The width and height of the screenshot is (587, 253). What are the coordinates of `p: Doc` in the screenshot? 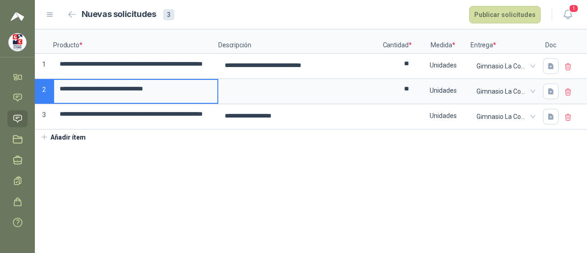 It's located at (550, 41).